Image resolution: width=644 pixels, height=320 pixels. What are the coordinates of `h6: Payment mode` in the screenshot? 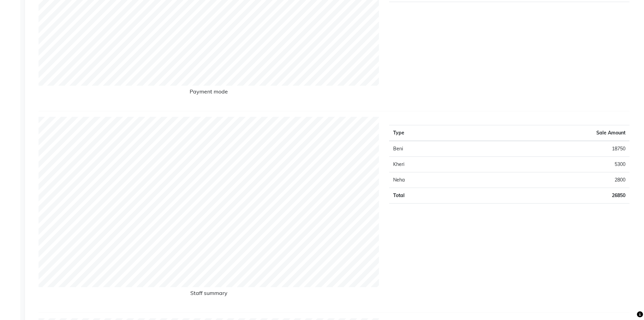 It's located at (209, 92).